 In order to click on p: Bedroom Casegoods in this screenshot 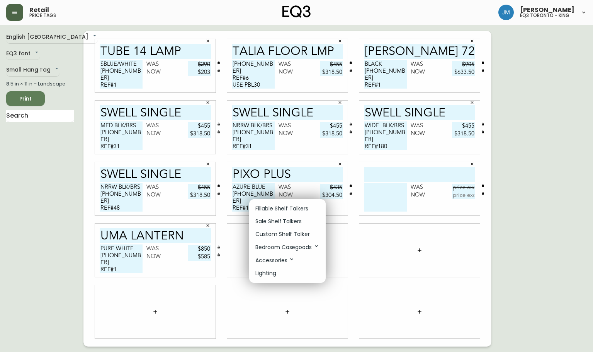, I will do `click(288, 247)`.